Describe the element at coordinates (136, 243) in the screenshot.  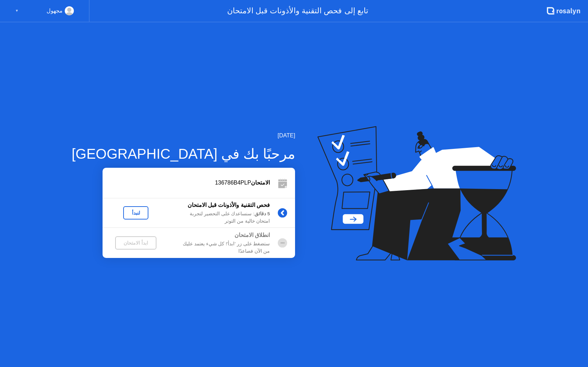
I see `div: ابدأ الامتحان` at that location.